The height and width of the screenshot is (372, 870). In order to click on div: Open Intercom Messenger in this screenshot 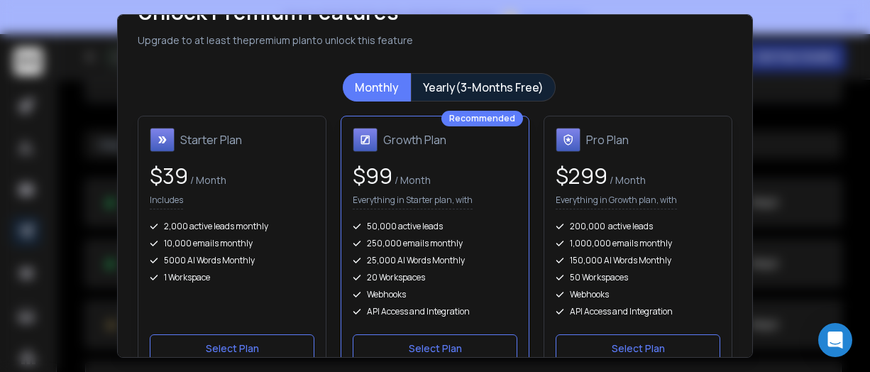, I will do `click(835, 340)`.